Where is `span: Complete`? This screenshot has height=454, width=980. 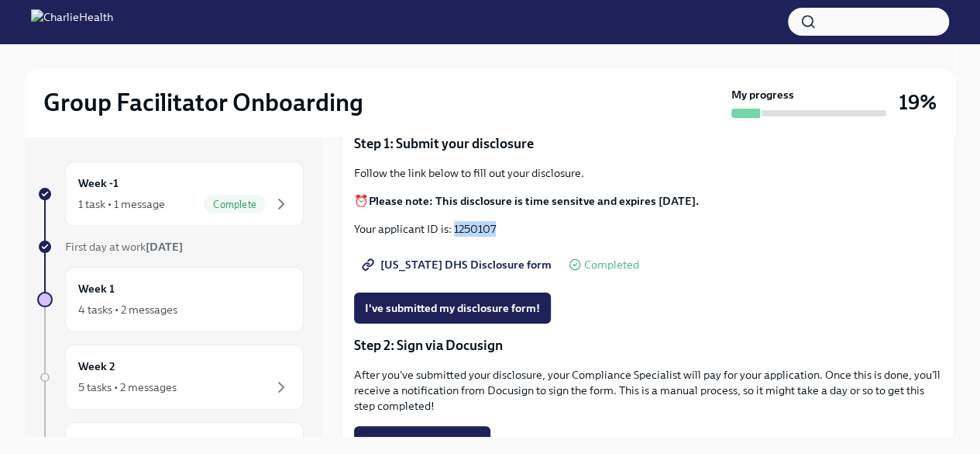
span: Complete is located at coordinates (235, 204).